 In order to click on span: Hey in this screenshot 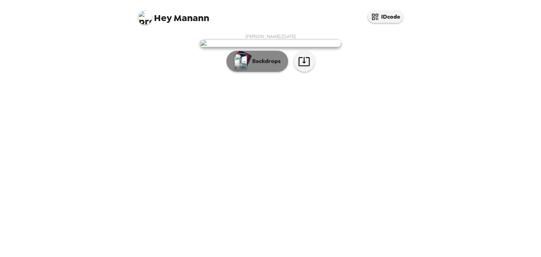, I will do `click(163, 18)`.